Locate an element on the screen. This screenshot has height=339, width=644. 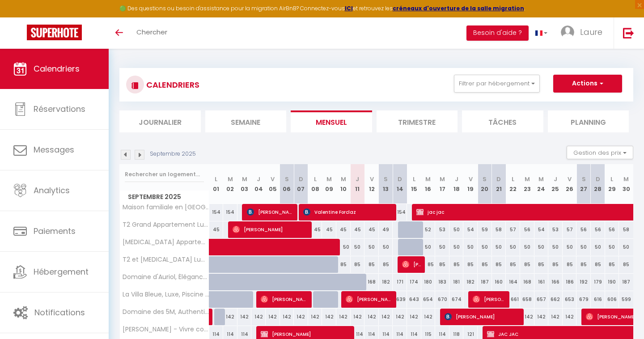
div: 192 is located at coordinates (584, 281).